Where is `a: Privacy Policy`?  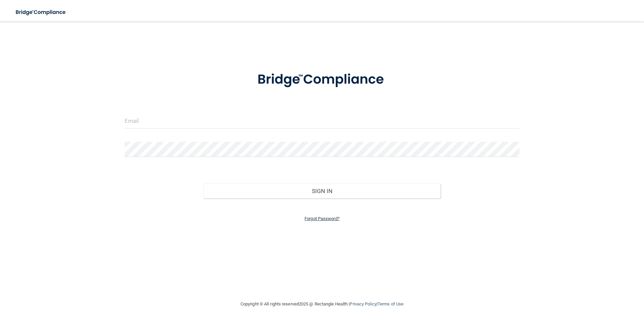
a: Privacy Policy is located at coordinates (363, 304).